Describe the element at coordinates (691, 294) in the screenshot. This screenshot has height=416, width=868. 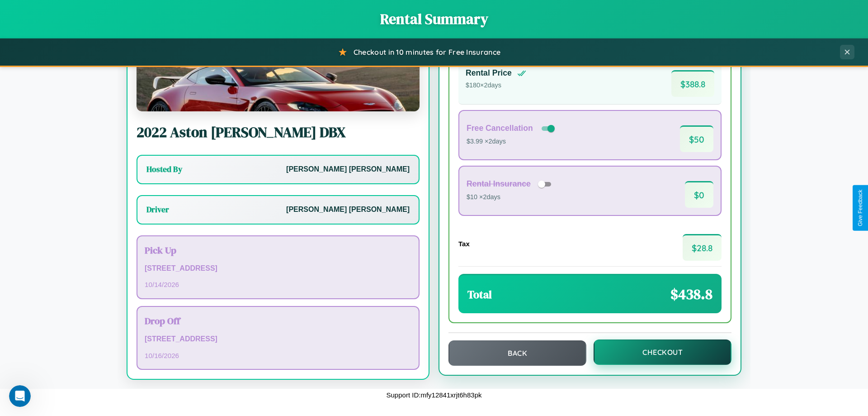
I see `span: $ 438.8` at that location.